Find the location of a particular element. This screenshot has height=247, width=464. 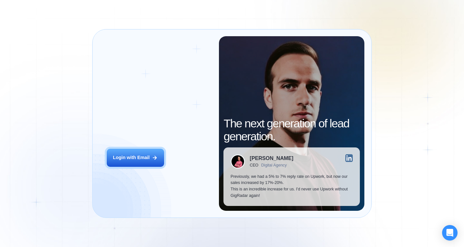

p: Previously, we had a 5% to 7% reply rate on Upwork, but now our sales increased by 17%-20%. This ... is located at coordinates (292, 186).